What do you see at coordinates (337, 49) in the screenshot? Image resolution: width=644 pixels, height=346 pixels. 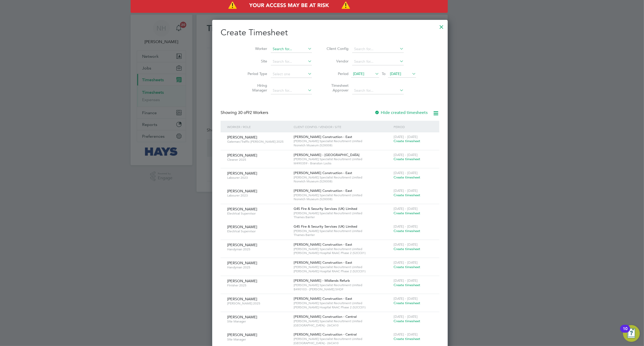 I see `label: Client Config` at bounding box center [337, 49].